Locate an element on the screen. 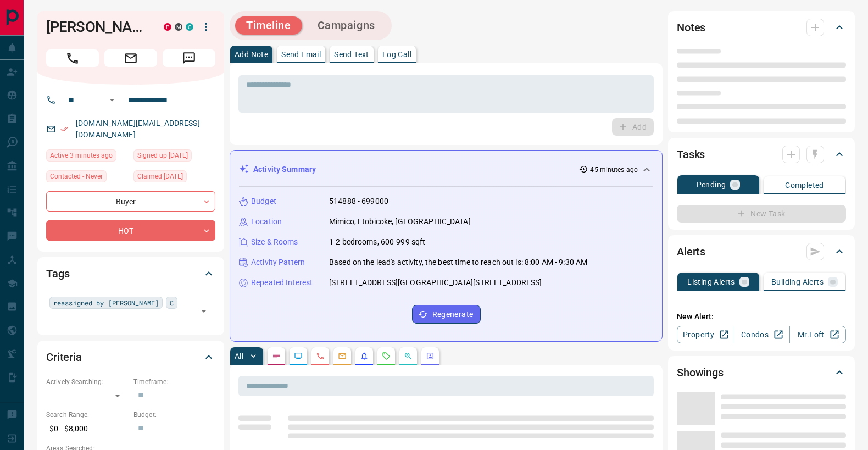 This screenshot has width=868, height=450. span: Call is located at coordinates (72, 58).